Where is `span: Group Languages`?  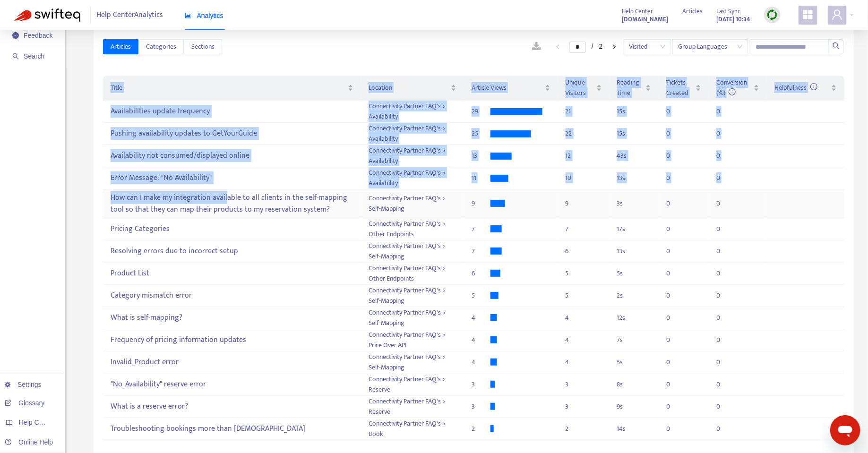 span: Group Languages is located at coordinates (710, 47).